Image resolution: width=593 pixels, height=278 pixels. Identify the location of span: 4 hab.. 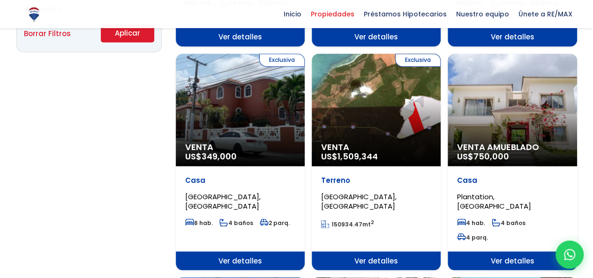
(471, 222).